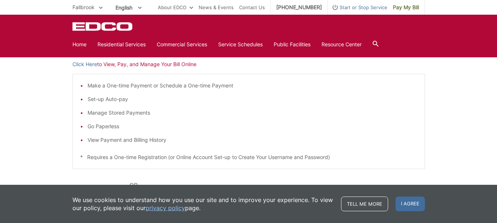  I want to click on span: Fallbrook, so click(84, 7).